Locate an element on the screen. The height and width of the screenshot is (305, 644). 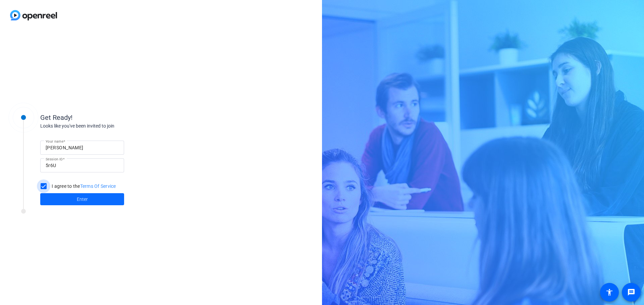
span: Enter is located at coordinates (82, 200).